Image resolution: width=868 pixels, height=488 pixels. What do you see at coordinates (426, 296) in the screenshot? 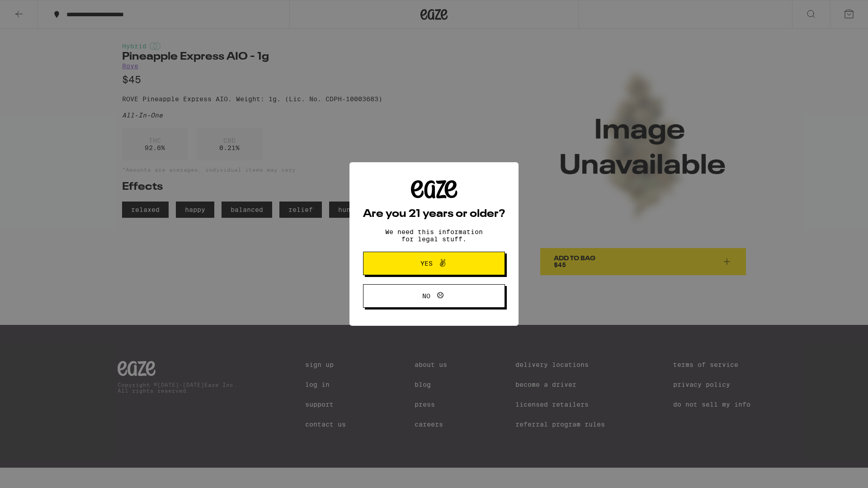
I see `span: No` at bounding box center [426, 296].